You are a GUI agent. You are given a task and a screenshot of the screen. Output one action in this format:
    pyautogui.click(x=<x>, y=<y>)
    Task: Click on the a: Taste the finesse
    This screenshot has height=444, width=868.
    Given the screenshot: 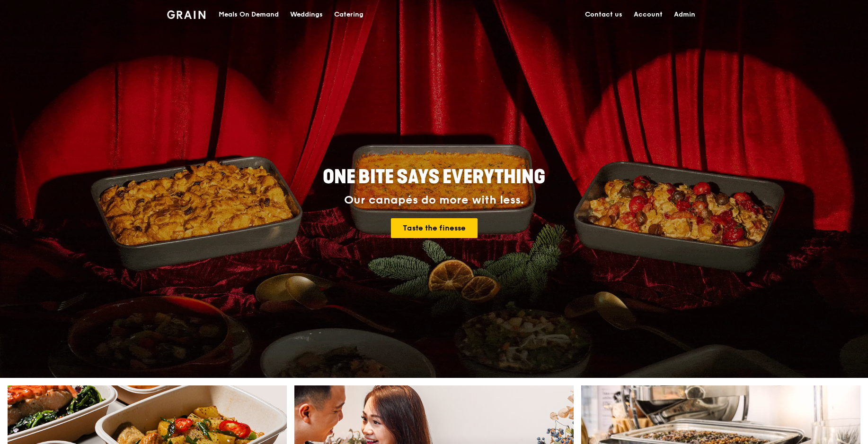 What is the action you would take?
    pyautogui.click(x=434, y=229)
    